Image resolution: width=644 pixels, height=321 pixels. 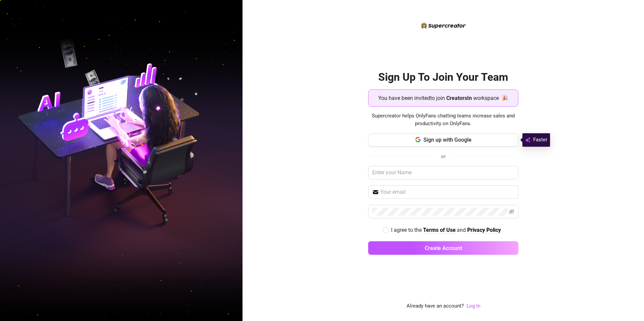 I want to click on span: Faster, so click(x=540, y=140).